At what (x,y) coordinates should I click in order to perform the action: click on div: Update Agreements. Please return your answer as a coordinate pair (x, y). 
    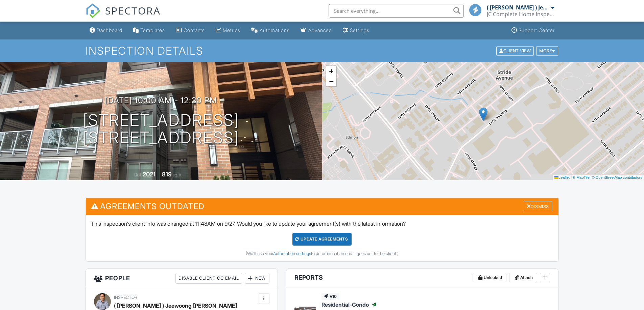
    Looking at the image, I should click on (322, 240).